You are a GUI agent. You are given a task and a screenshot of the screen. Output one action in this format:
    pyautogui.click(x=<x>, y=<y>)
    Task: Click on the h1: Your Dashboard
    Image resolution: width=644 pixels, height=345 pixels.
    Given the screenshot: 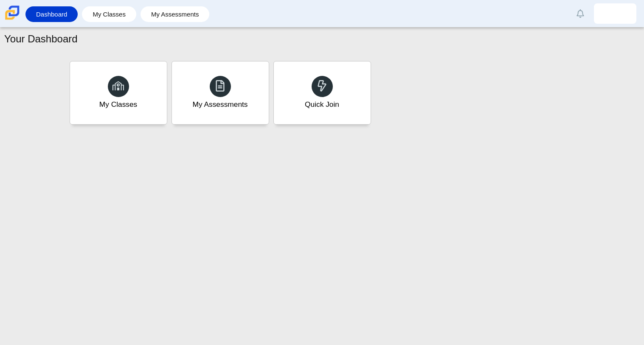 What is the action you would take?
    pyautogui.click(x=41, y=39)
    